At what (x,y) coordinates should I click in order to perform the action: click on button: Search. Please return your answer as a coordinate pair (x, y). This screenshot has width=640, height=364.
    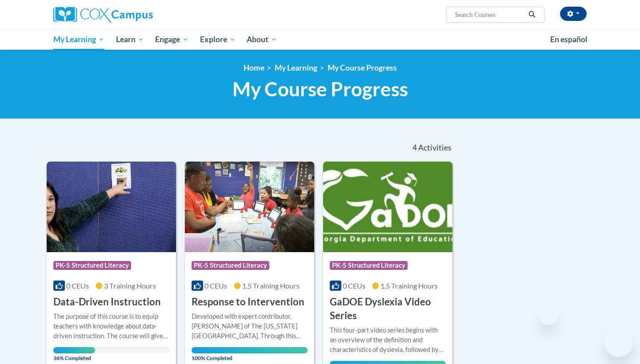
    Looking at the image, I should click on (532, 15).